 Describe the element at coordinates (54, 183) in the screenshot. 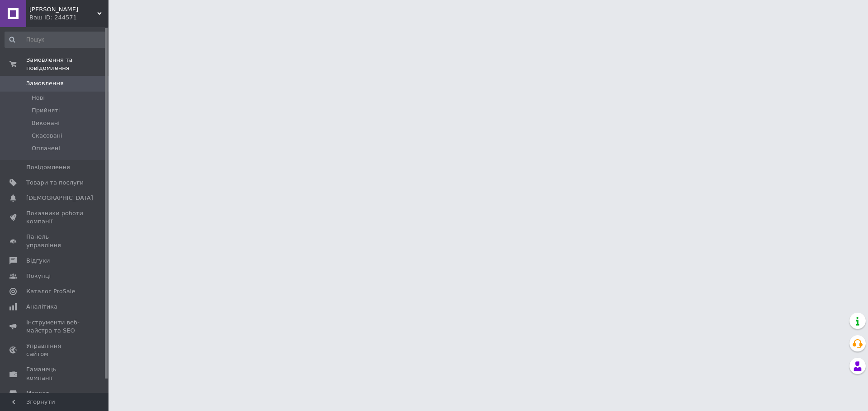

I see `span: Товари та послуги` at that location.